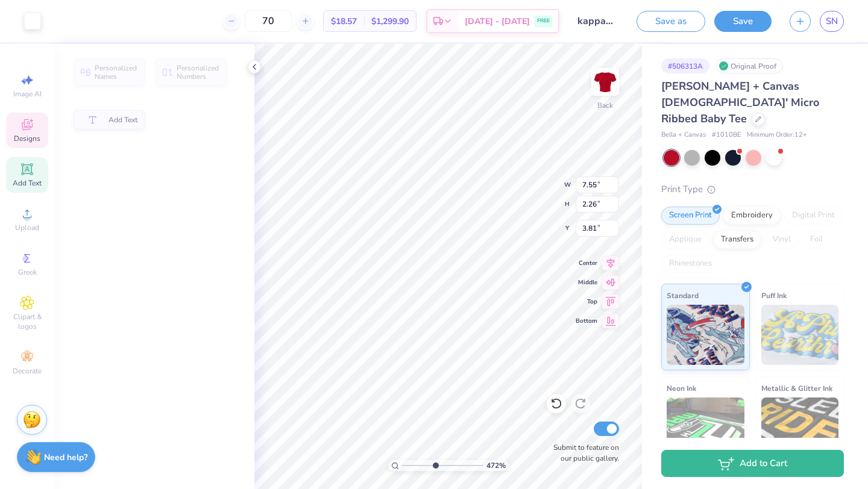 Image resolution: width=868 pixels, height=489 pixels. What do you see at coordinates (832, 21) in the screenshot?
I see `a: SN` at bounding box center [832, 21].